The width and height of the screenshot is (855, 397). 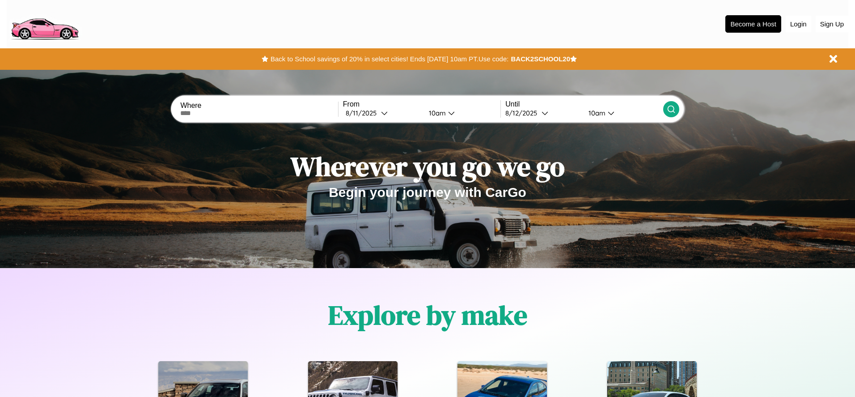 What do you see at coordinates (383, 113) in the screenshot?
I see `button: 8/11/2025` at bounding box center [383, 113].